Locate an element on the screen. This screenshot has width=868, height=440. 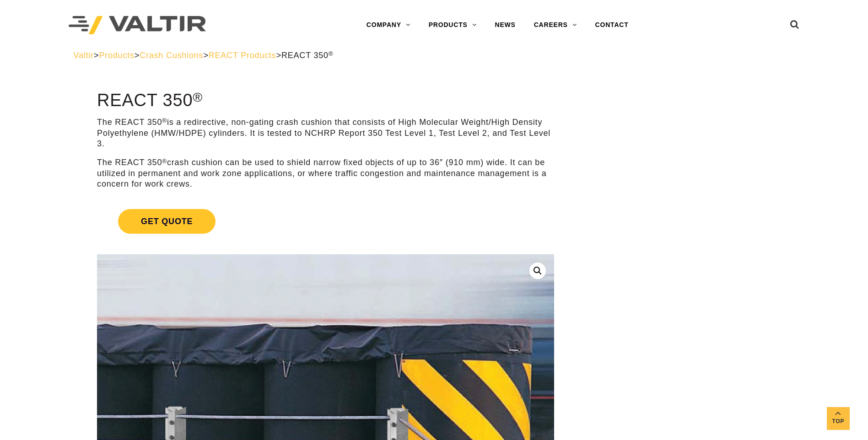
a: COMPANY is located at coordinates (389, 26).